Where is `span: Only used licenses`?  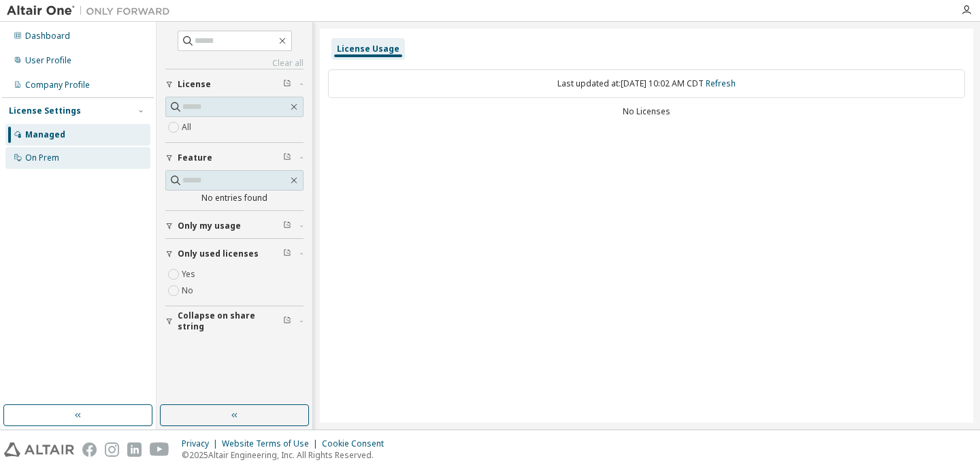
span: Only used licenses is located at coordinates (218, 254).